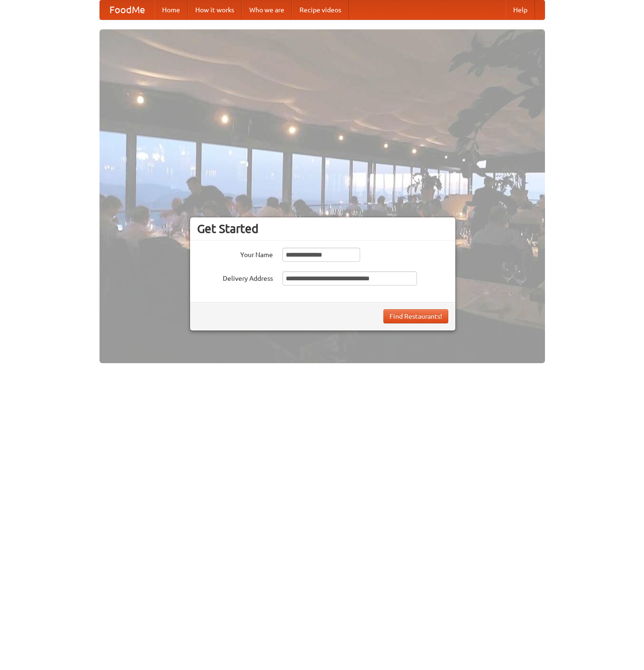 Image resolution: width=644 pixels, height=670 pixels. I want to click on a: Help, so click(520, 10).